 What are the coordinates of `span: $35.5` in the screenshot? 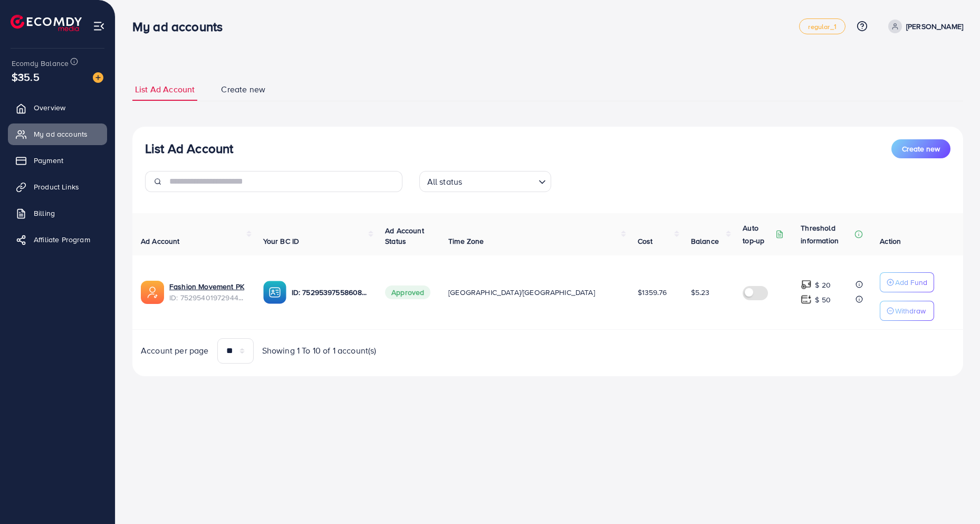 It's located at (25, 77).